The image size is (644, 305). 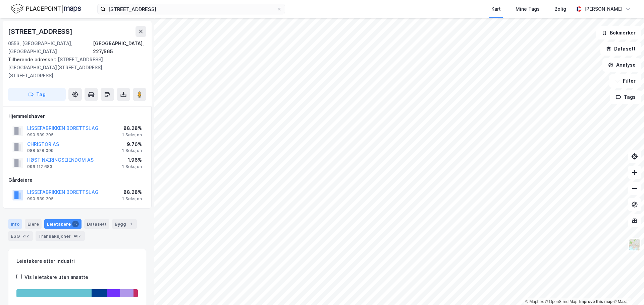 I want to click on div: Eiere, so click(x=33, y=224).